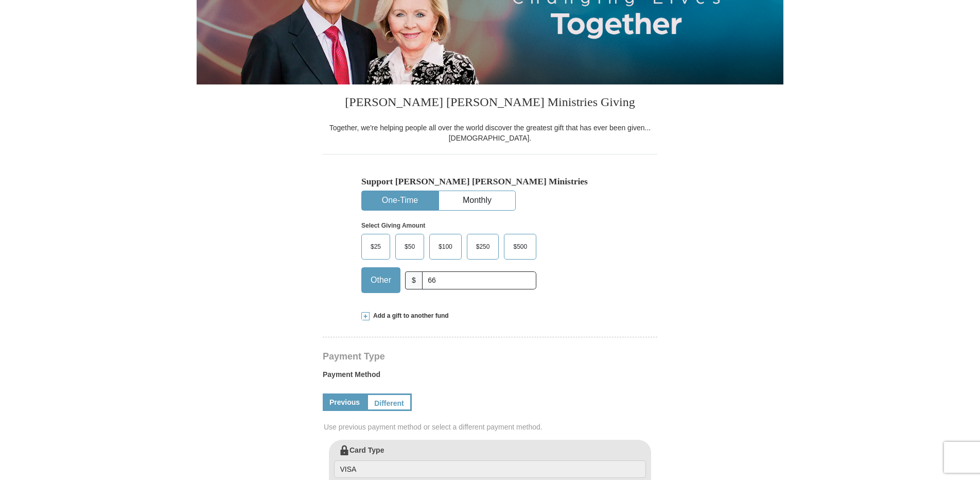  I want to click on span: $25, so click(376, 246).